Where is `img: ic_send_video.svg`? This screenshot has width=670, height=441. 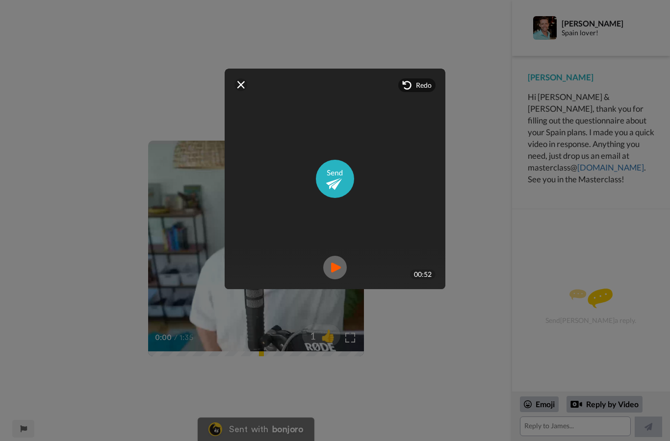
img: ic_send_video.svg is located at coordinates (335, 179).